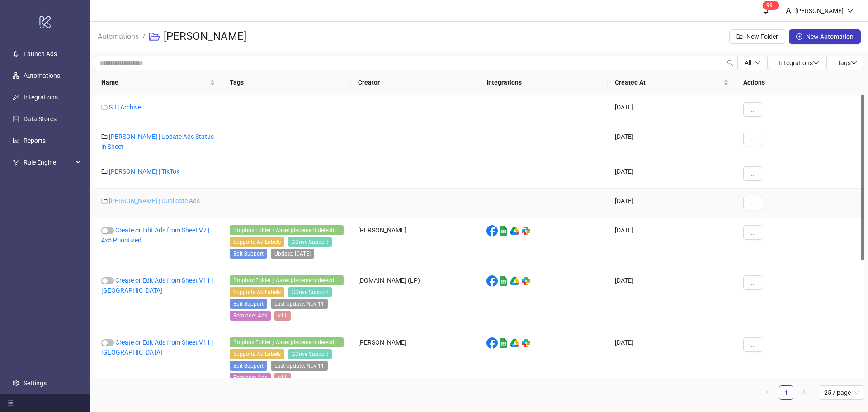 The width and height of the screenshot is (868, 412). Describe the element at coordinates (668, 82) in the screenshot. I see `span: Created At` at that location.